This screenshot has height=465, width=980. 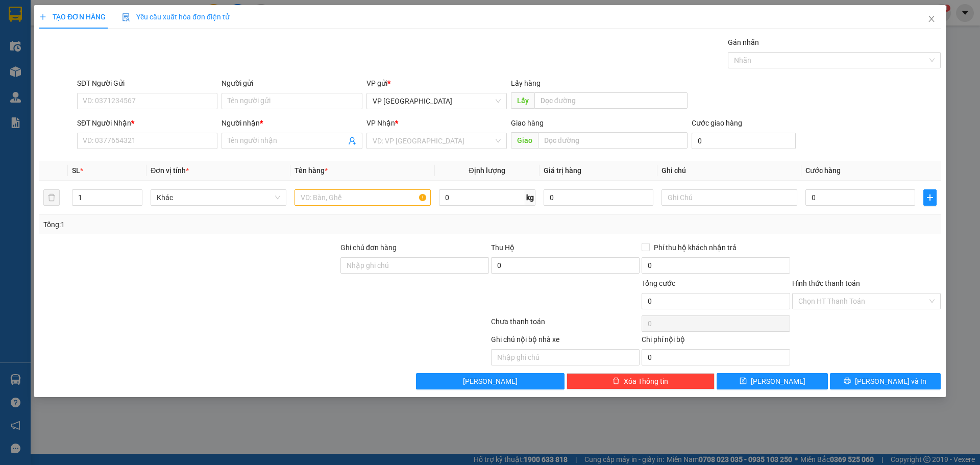 What do you see at coordinates (565, 357) in the screenshot?
I see `input: Nhập ghi chú` at bounding box center [565, 357].